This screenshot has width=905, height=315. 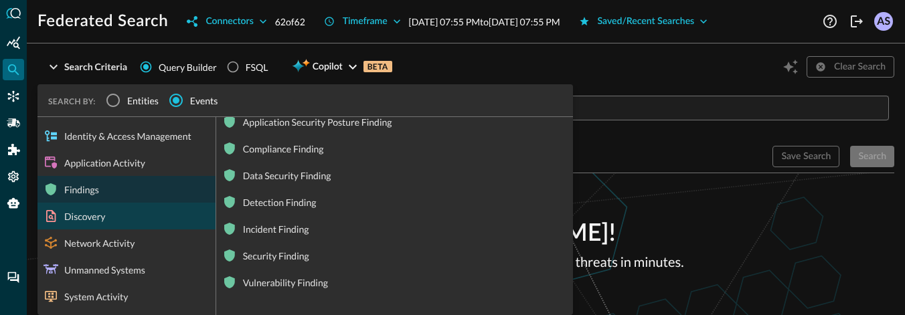 I want to click on button: Logout, so click(x=856, y=21).